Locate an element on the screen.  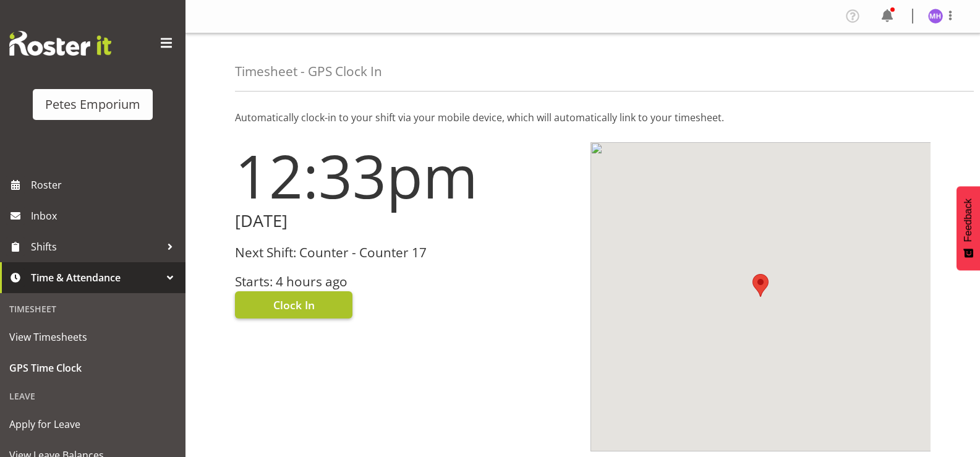
span: GPS Time Clock is located at coordinates (93, 368).